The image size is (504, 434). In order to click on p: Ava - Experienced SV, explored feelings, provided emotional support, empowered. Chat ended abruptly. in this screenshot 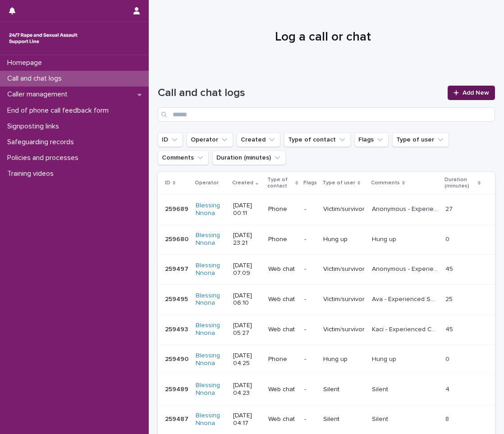, I will do `click(406, 298)`.